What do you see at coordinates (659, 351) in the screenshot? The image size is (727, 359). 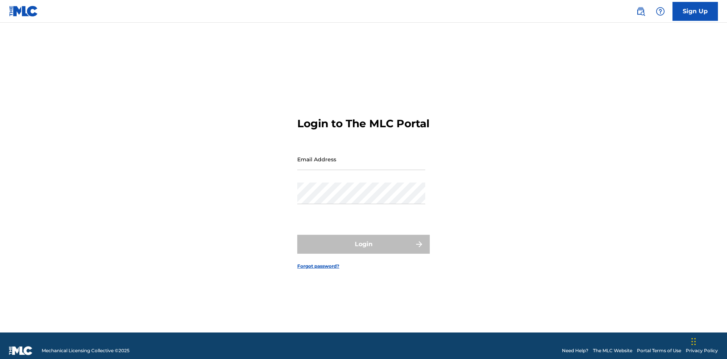 I see `a: Portal Terms of Use` at bounding box center [659, 351].